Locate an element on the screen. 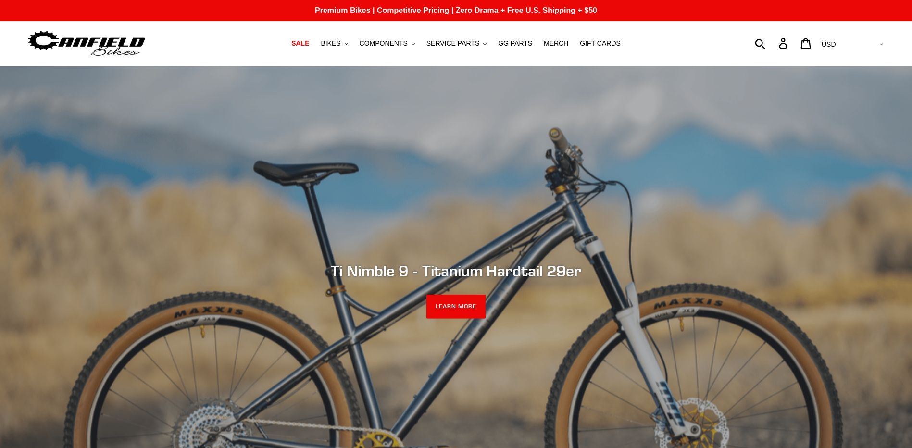 Image resolution: width=912 pixels, height=448 pixels. span: GG PARTS is located at coordinates (515, 43).